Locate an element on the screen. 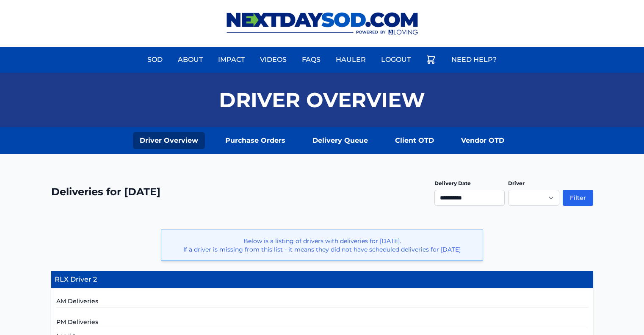 This screenshot has height=335, width=644. label: Driver is located at coordinates (516, 183).